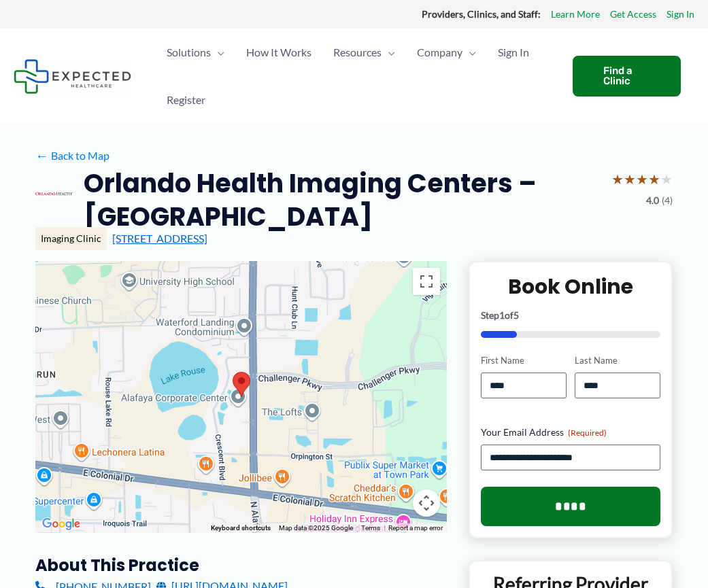  Describe the element at coordinates (570, 286) in the screenshot. I see `h2: Book Online` at that location.